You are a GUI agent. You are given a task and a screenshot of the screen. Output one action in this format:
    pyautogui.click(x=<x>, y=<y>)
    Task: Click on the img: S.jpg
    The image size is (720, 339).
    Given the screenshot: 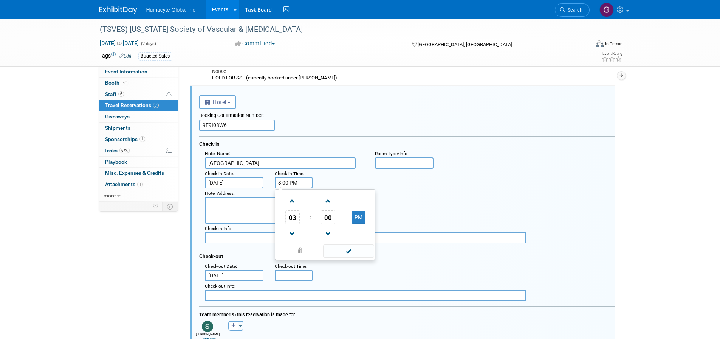 What is the action you would take?
    pyautogui.click(x=208, y=326)
    